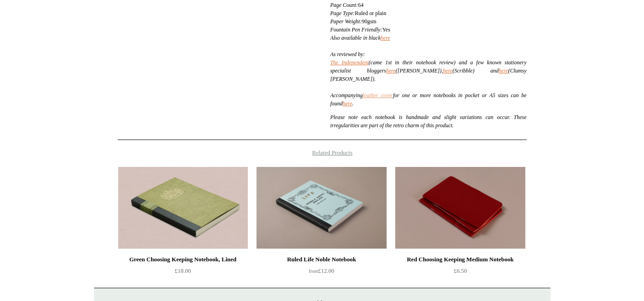  Describe the element at coordinates (378, 95) in the screenshot. I see `a: leather cover` at that location.